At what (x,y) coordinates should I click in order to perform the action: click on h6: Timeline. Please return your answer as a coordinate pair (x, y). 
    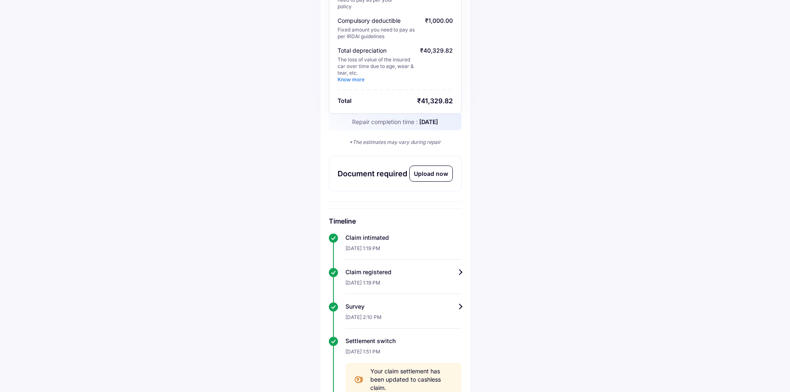
    Looking at the image, I should click on (395, 221).